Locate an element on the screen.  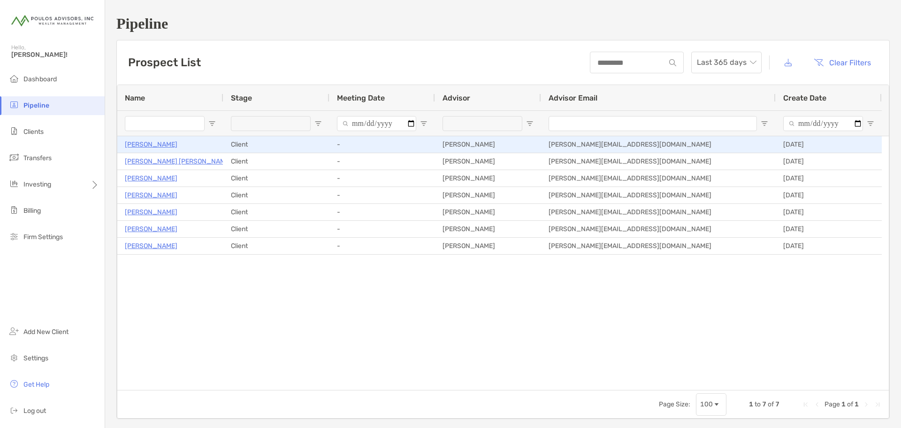
div: Page Size: is located at coordinates (674, 404).